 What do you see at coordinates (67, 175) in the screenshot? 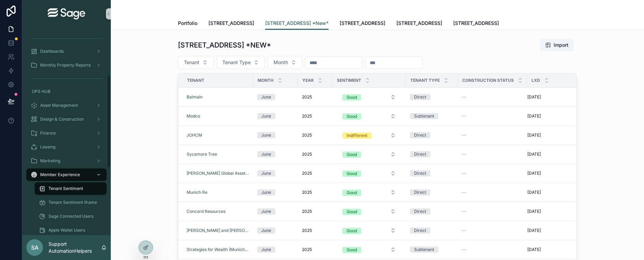
I see `a: Member Experience` at bounding box center [67, 175].